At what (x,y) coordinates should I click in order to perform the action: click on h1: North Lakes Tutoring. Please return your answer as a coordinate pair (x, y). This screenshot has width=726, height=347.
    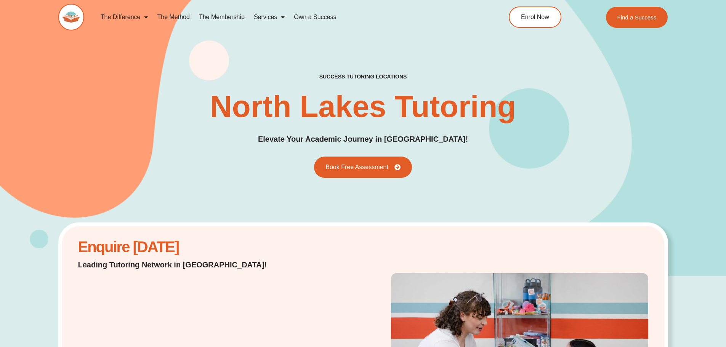
    Looking at the image, I should click on (363, 107).